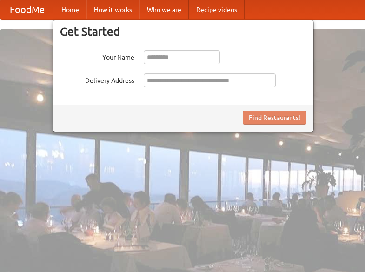 The width and height of the screenshot is (365, 272). What do you see at coordinates (183, 32) in the screenshot?
I see `h3: Get Started` at bounding box center [183, 32].